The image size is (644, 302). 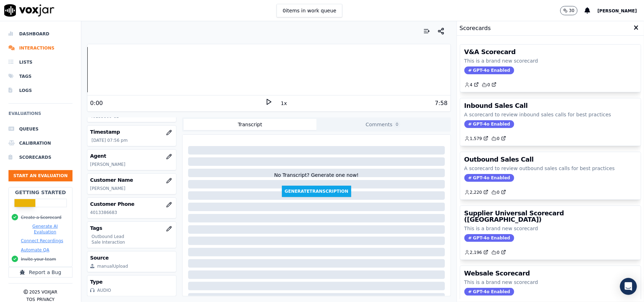 What do you see at coordinates (45, 229) in the screenshot?
I see `button: Generate AI Evaluation` at bounding box center [45, 229].